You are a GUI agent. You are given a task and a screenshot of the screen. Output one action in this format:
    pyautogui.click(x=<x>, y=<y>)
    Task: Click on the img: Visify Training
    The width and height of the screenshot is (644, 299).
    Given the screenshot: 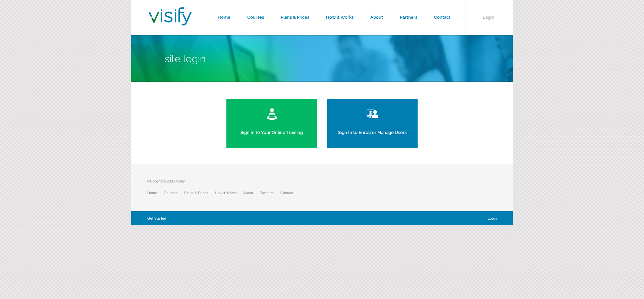 What is the action you would take?
    pyautogui.click(x=170, y=16)
    